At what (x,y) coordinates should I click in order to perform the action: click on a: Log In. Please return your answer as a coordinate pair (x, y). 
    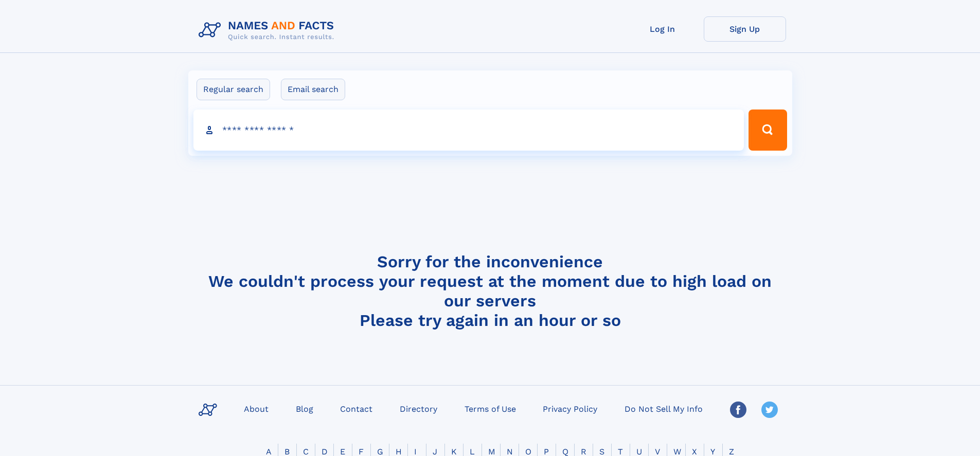
    Looking at the image, I should click on (662, 29).